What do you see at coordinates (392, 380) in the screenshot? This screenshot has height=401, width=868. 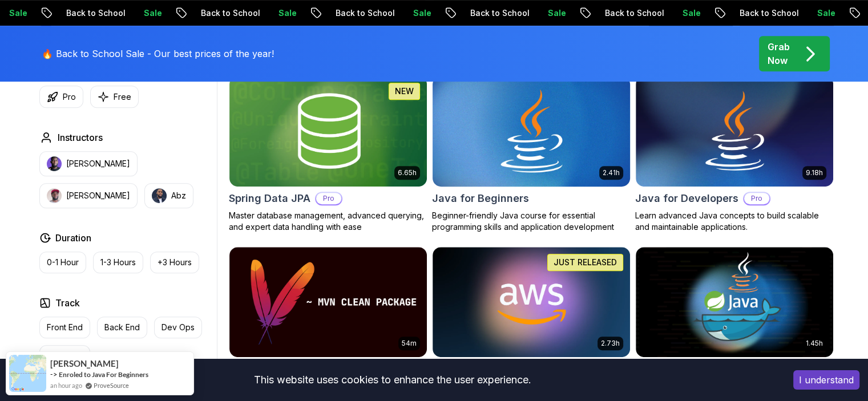 I see `div: This website uses cookies to enhance the user experience.` at bounding box center [392, 380].